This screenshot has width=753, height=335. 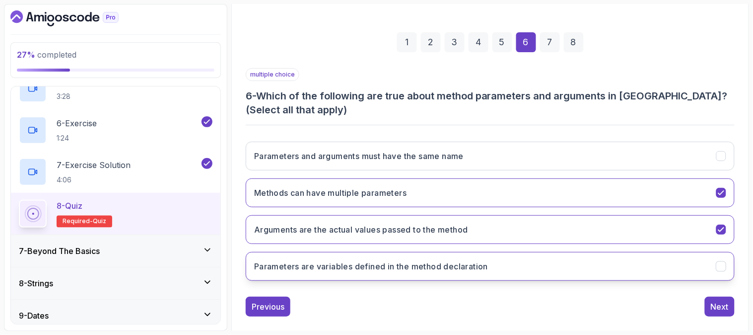 I want to click on button: 7-Beyond The Basics, so click(x=116, y=251).